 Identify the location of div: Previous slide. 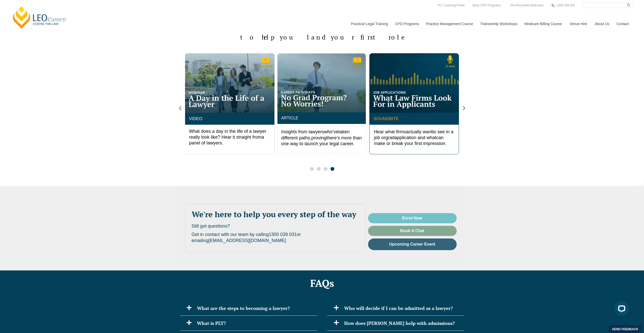
(180, 108).